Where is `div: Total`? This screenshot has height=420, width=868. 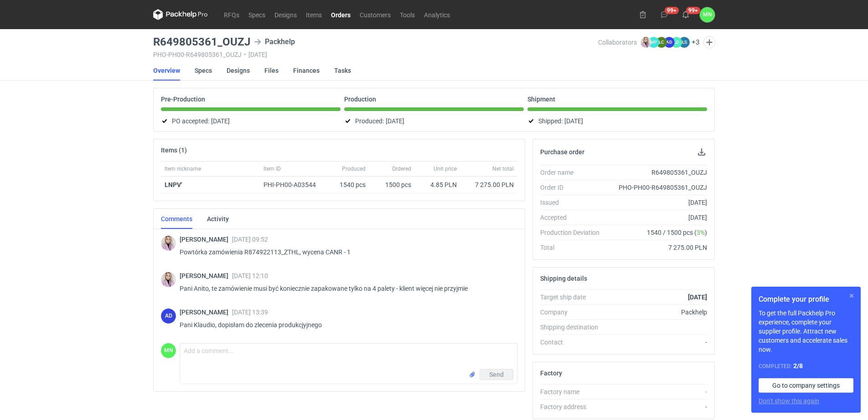
div: Total is located at coordinates (573, 247).